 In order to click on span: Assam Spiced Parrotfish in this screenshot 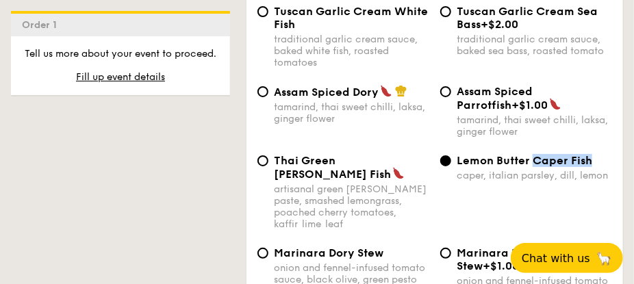, I will do `click(495, 98)`.